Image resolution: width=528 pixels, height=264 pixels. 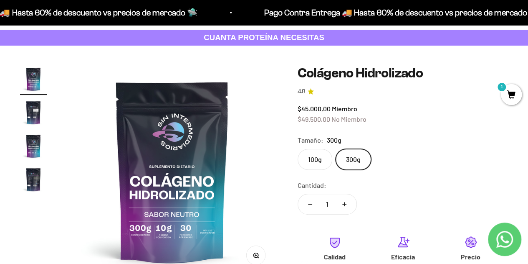 I want to click on button: Aumentar cantidad, so click(x=345, y=204).